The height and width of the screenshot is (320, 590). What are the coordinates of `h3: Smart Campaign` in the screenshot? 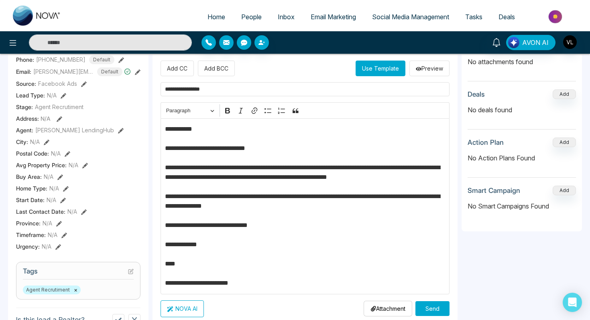 It's located at (494, 191).